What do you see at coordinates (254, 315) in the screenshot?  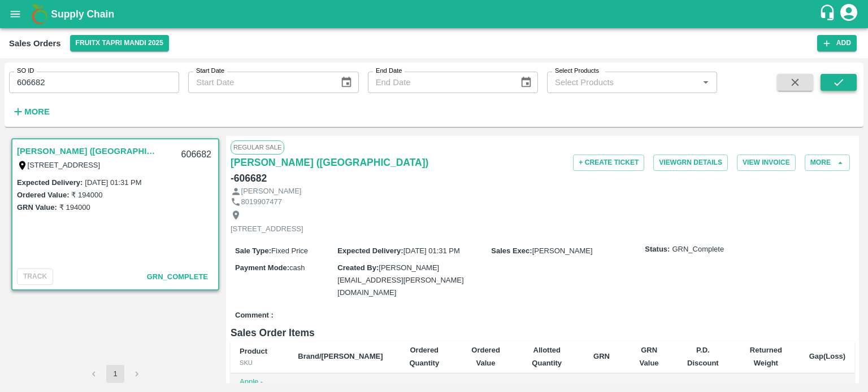 I see `label: Comment :` at bounding box center [254, 315].